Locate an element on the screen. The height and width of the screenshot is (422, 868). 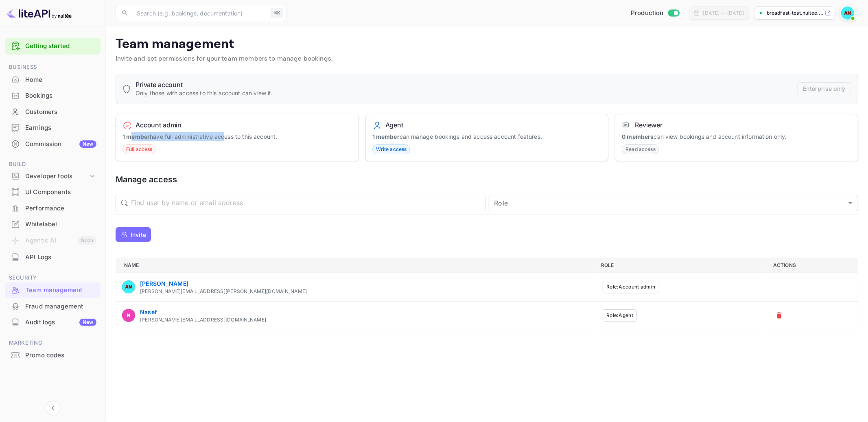
h5: Manage access is located at coordinates (486, 180).